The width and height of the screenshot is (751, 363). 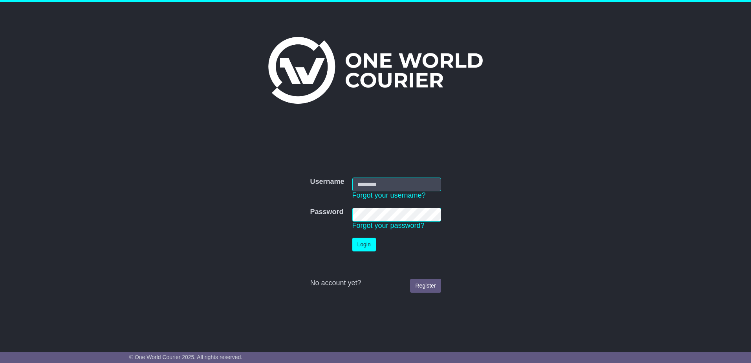 What do you see at coordinates (388, 225) in the screenshot?
I see `a: Forgot your password?` at bounding box center [388, 225].